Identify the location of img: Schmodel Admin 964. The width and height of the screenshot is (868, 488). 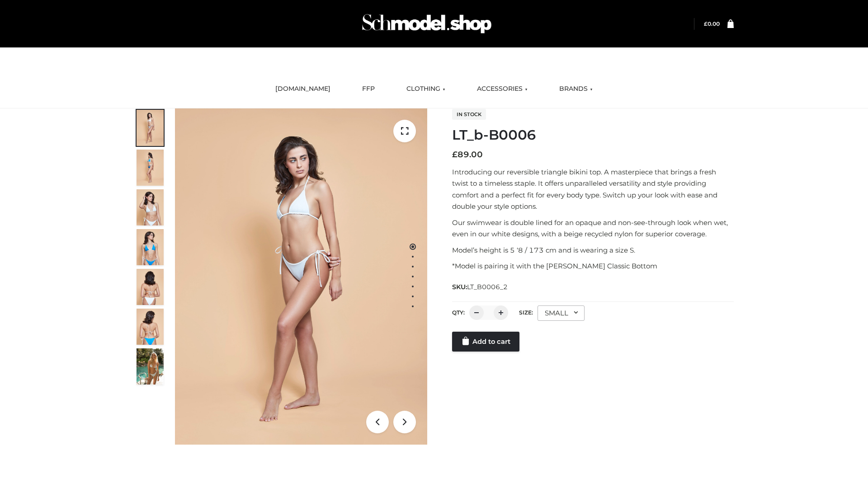
(427, 23).